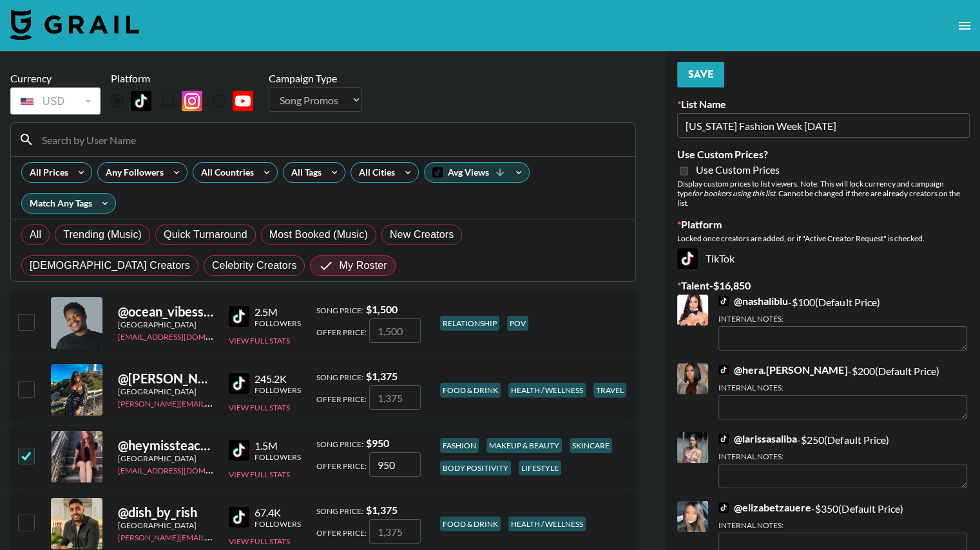  Describe the element at coordinates (75, 24) in the screenshot. I see `img: Grail Talent` at that location.